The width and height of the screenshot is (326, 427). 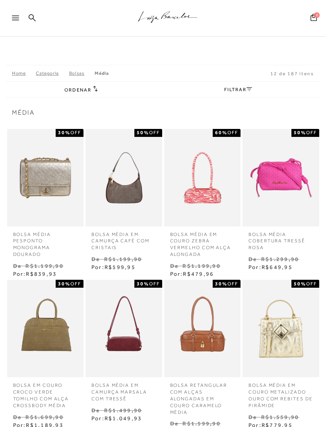 What do you see at coordinates (280, 417) in the screenshot?
I see `small: R$1.559,90` at bounding box center [280, 417].